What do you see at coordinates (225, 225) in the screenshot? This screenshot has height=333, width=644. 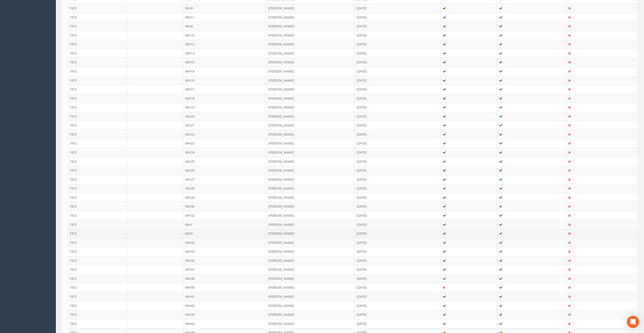 I see `td: MH1` at bounding box center [225, 225].